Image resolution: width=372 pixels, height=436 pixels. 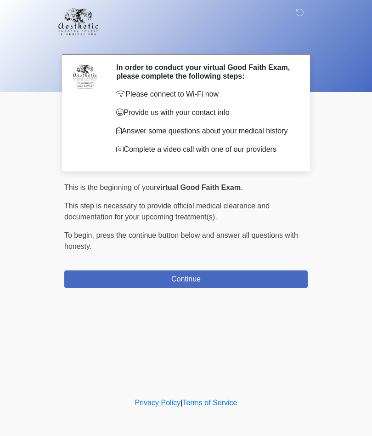 What do you see at coordinates (205, 72) in the screenshot?
I see `h2: In order to conduct your virtual Good Faith Exam, please complete the following steps:` at bounding box center [205, 72].